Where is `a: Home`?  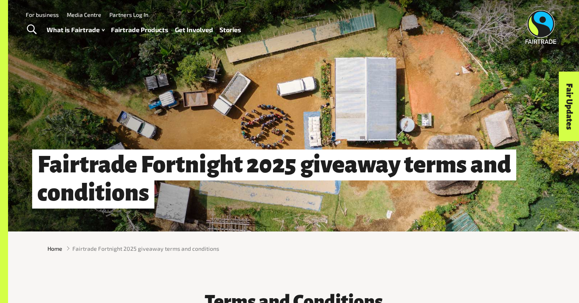
a: Home is located at coordinates (55, 249).